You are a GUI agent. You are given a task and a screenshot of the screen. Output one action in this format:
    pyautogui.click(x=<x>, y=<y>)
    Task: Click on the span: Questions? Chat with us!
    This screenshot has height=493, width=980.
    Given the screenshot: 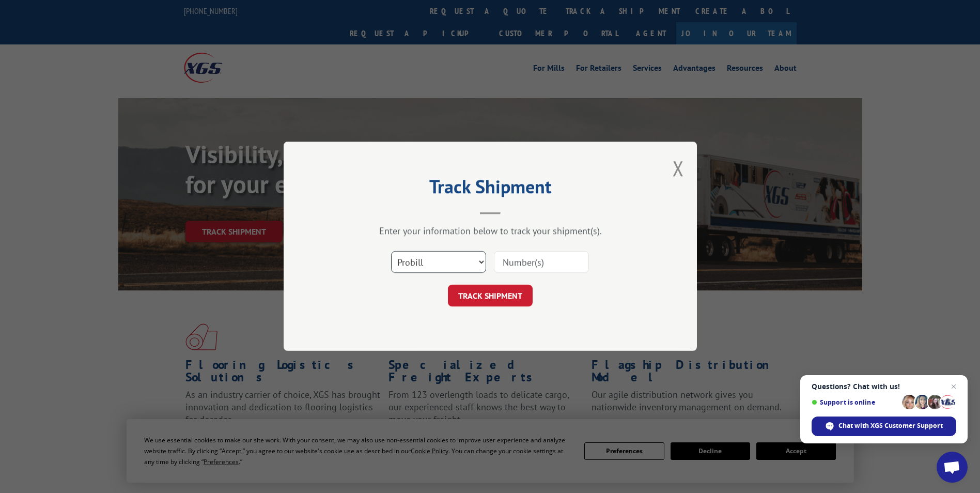 What is the action you would take?
    pyautogui.click(x=884, y=387)
    